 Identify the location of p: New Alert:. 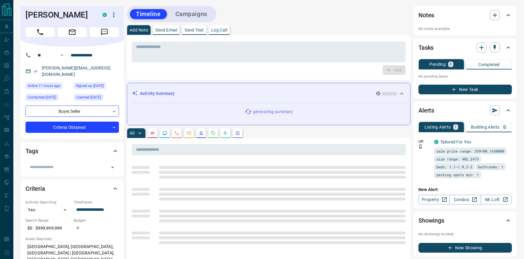
(466, 190).